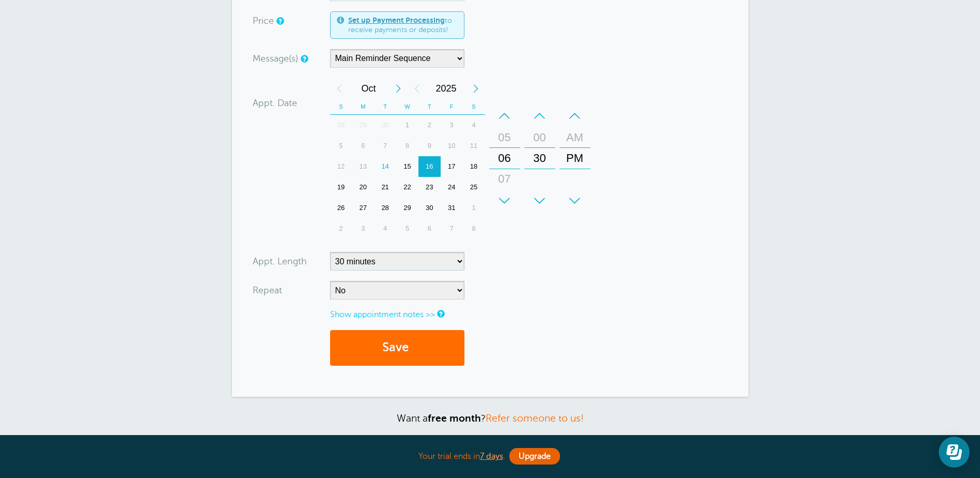 Image resolution: width=980 pixels, height=478 pixels. What do you see at coordinates (452, 166) in the screenshot?
I see `div: Friday, October 17` at bounding box center [452, 166].